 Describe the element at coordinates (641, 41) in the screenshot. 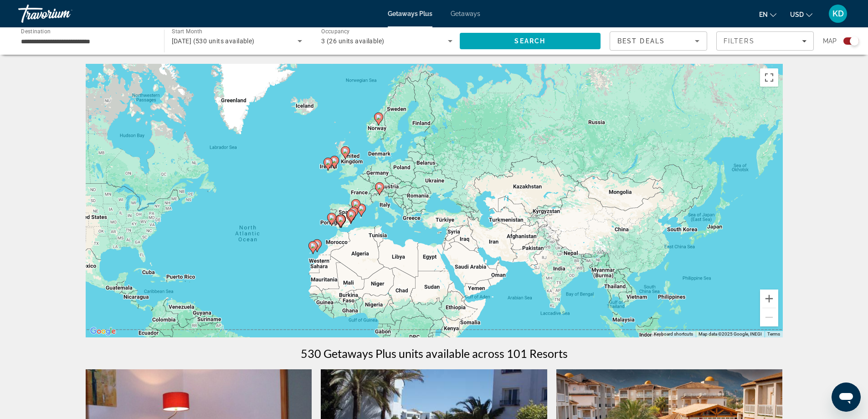

I see `span: Best Deals` at that location.